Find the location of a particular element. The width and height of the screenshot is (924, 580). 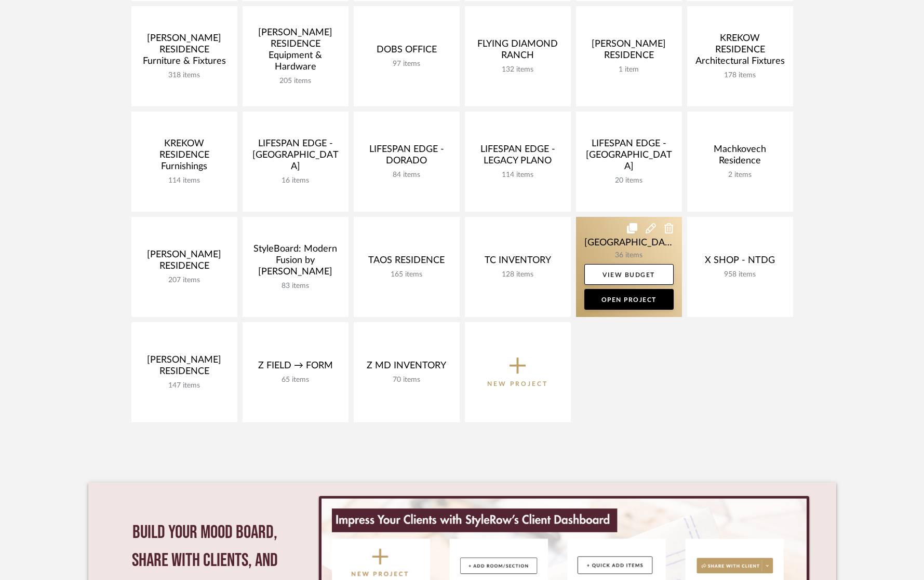

a: Open Project is located at coordinates (629, 299).